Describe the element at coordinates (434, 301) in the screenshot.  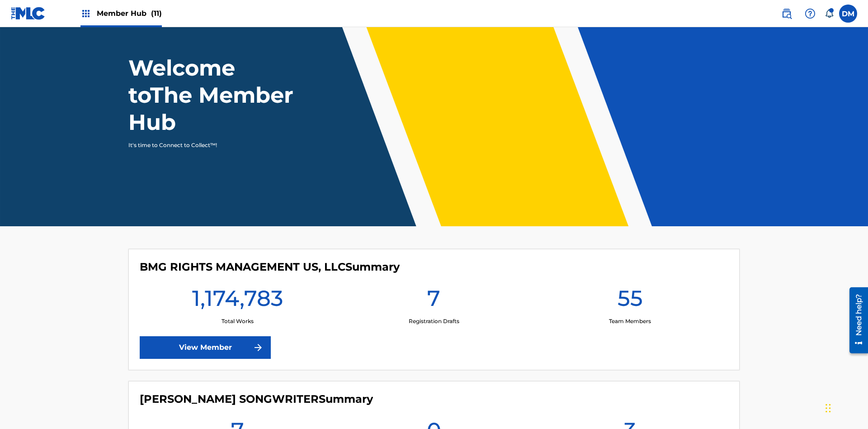
I see `h1: 7` at that location.